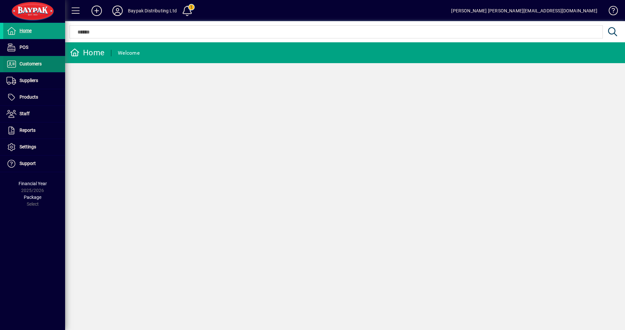 The width and height of the screenshot is (625, 330). What do you see at coordinates (29, 80) in the screenshot?
I see `span: Suppliers` at bounding box center [29, 80].